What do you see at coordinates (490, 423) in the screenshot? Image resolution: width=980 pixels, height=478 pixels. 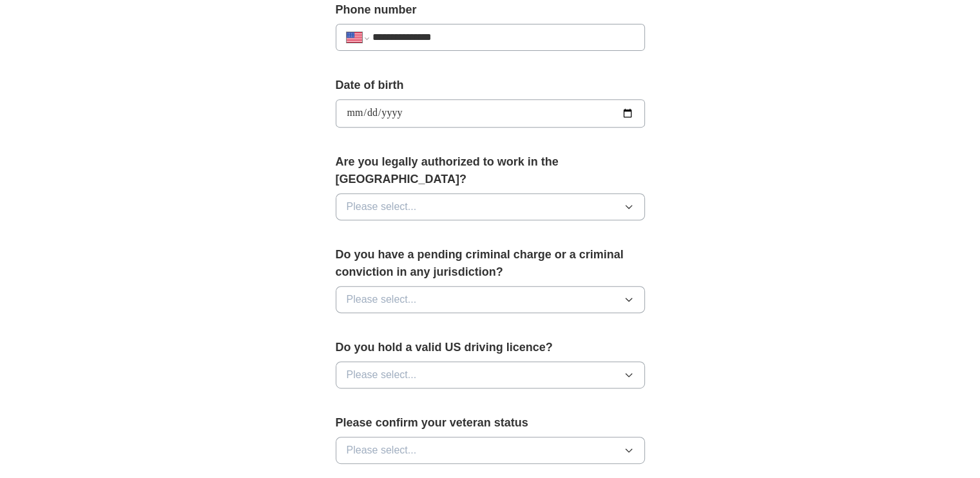 I see `label: Please confirm your veteran status` at bounding box center [490, 423].